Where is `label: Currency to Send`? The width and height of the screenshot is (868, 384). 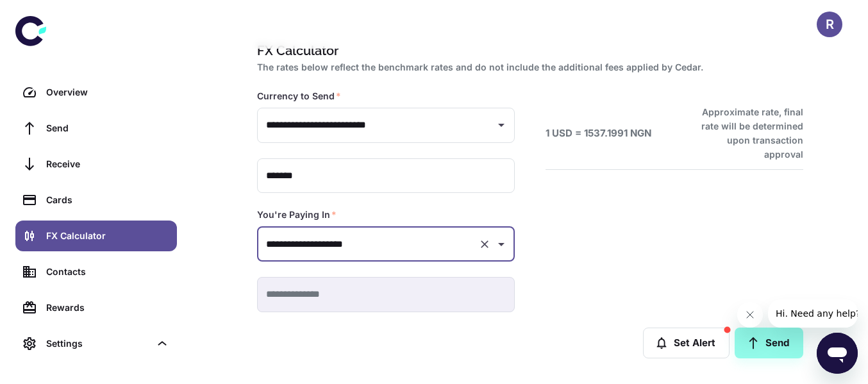
label: Currency to Send is located at coordinates (298, 96).